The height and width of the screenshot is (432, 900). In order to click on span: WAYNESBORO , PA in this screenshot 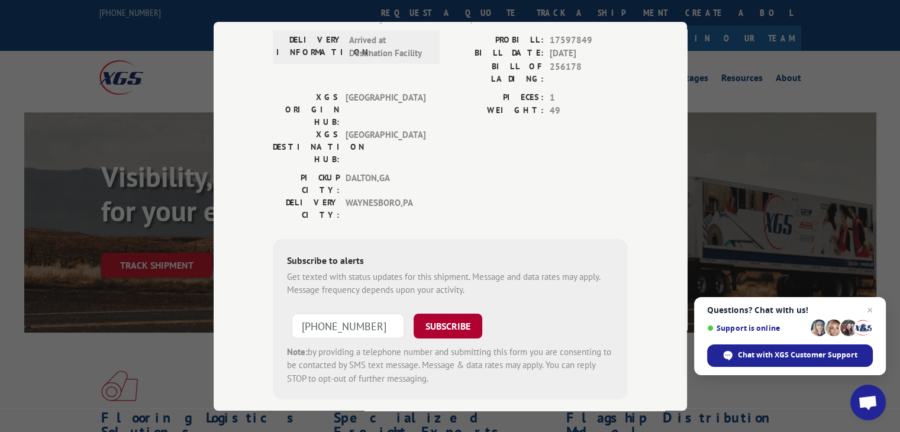, I will do `click(385, 208)`.